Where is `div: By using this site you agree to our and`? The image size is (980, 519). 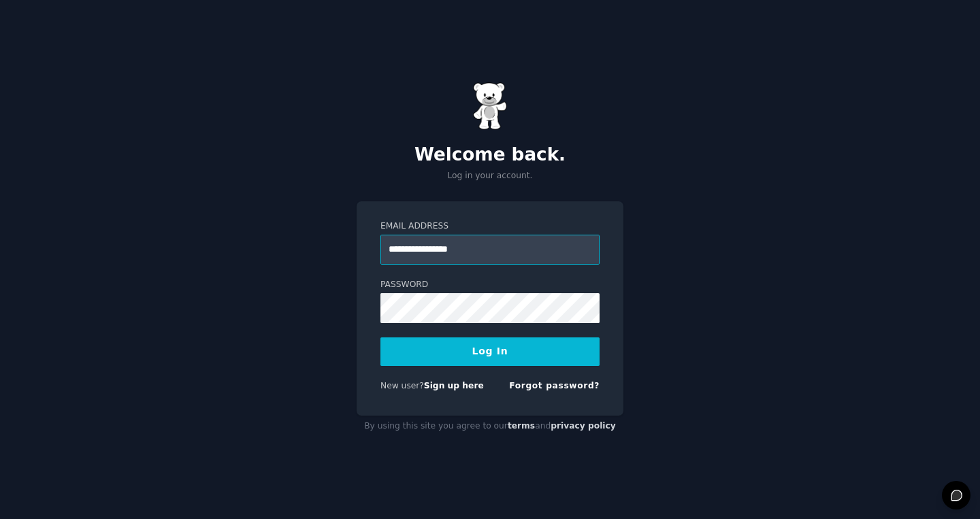
div: By using this site you agree to our and is located at coordinates (490, 426).